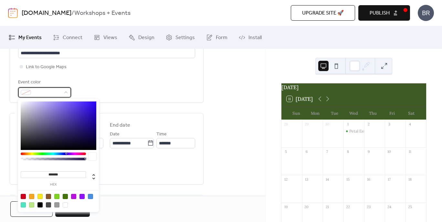 The image size is (442, 222). Describe the element at coordinates (409, 151) in the screenshot. I see `div: 11` at that location.